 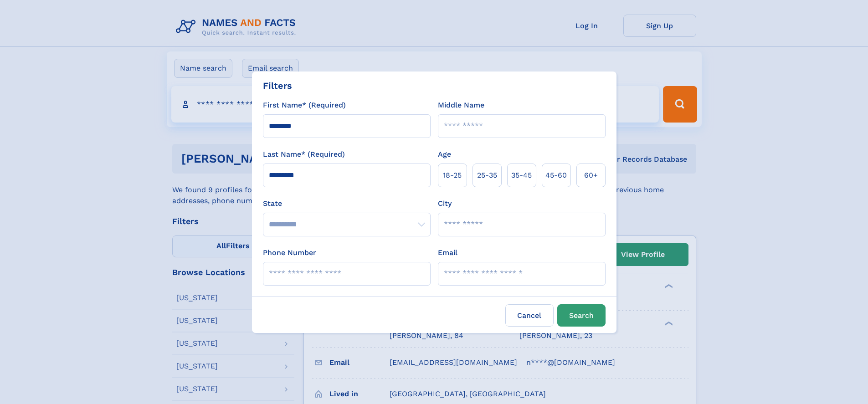 What do you see at coordinates (304, 154) in the screenshot?
I see `label: Last Name* (Required)` at bounding box center [304, 154].